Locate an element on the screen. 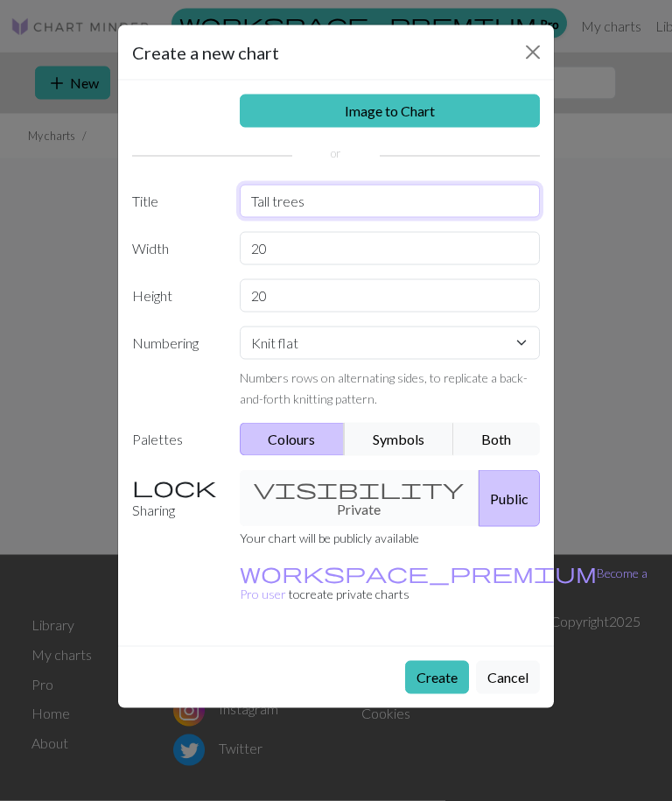 The height and width of the screenshot is (801, 672). label: Title is located at coordinates (175, 201).